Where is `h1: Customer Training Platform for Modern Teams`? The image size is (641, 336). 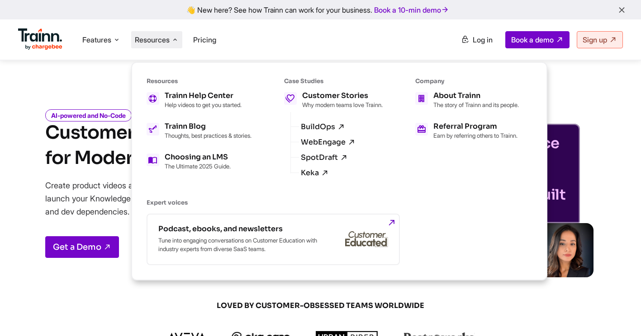 h1: Customer Training Platform for Modern Teams is located at coordinates (168, 146).